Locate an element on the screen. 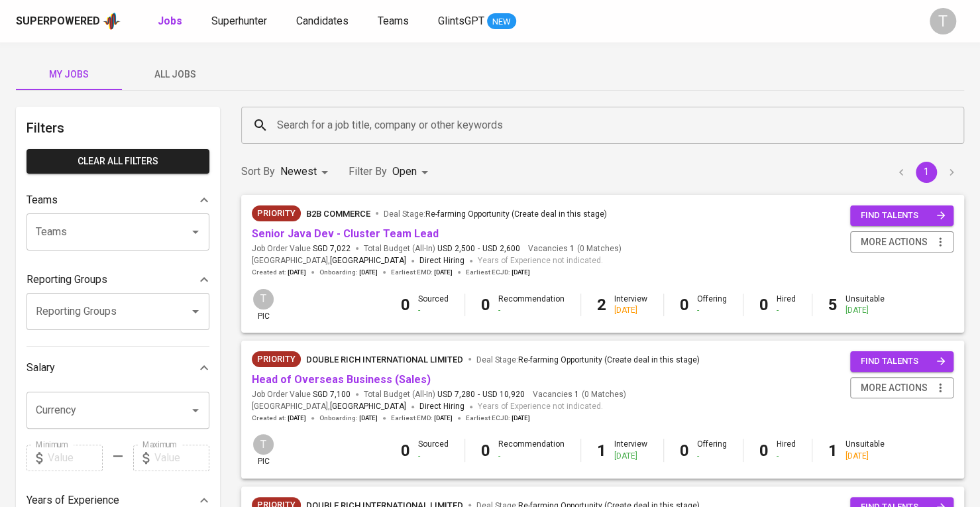 This screenshot has width=980, height=507. nav: pagination navigation is located at coordinates (927, 172).